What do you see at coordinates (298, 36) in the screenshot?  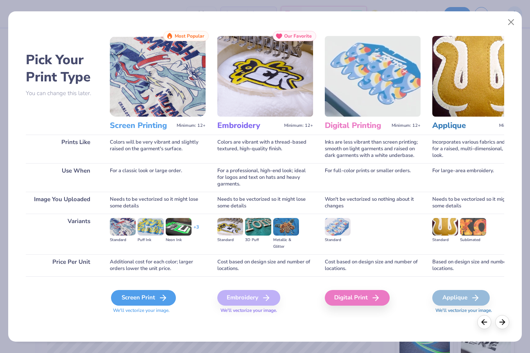 I see `span: Our Favorite` at bounding box center [298, 36].